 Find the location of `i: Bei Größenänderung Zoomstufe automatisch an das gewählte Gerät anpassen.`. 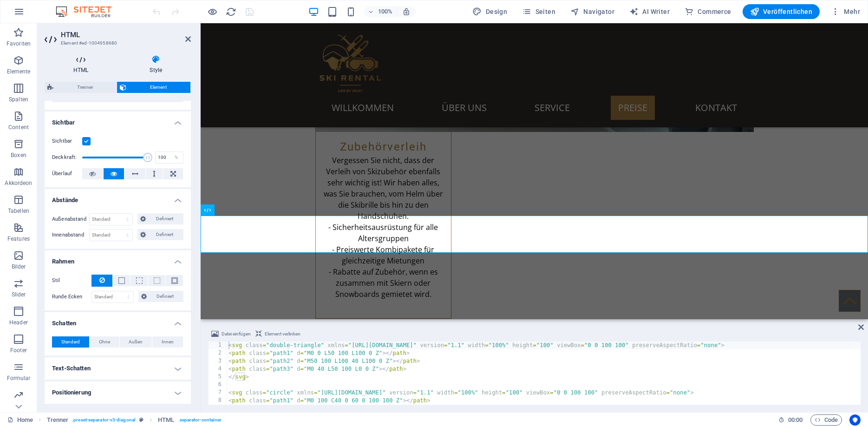

i: Bei Größenänderung Zoomstufe automatisch an das gewählte Gerät anpassen. is located at coordinates (406, 11).